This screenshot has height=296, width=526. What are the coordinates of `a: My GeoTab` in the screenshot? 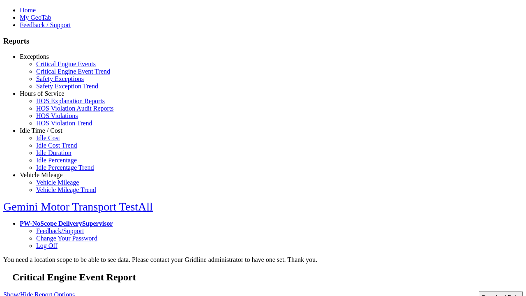 It's located at (35, 17).